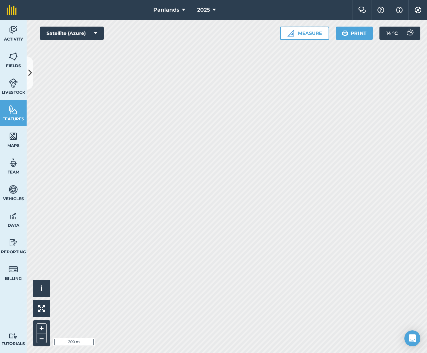  I want to click on button: Satellite (Azure), so click(72, 33).